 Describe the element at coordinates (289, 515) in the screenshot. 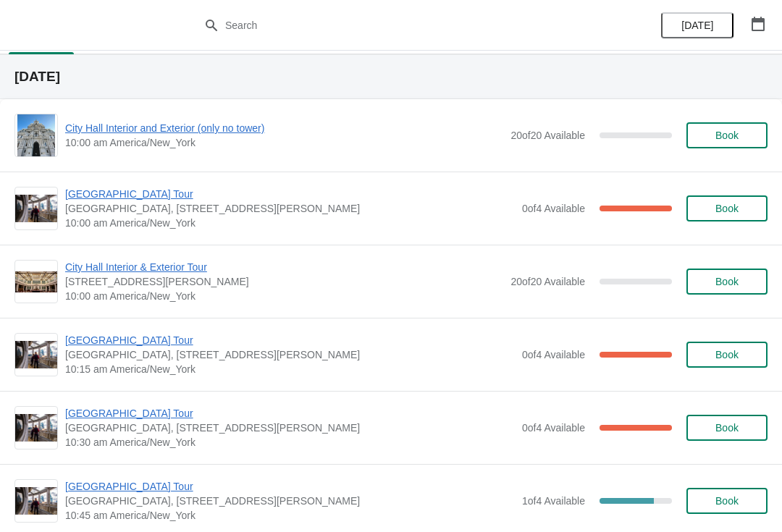

I see `span: 10:45 am America/New_York` at that location.